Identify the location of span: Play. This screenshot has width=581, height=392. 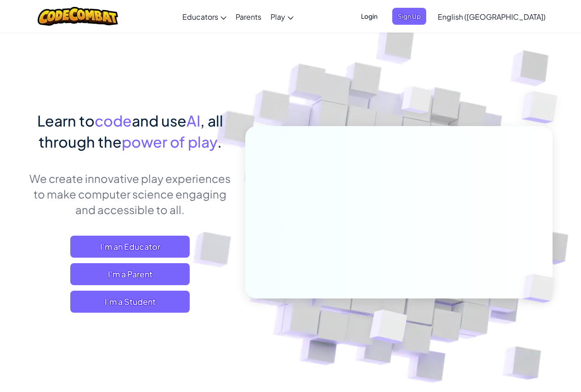
(278, 17).